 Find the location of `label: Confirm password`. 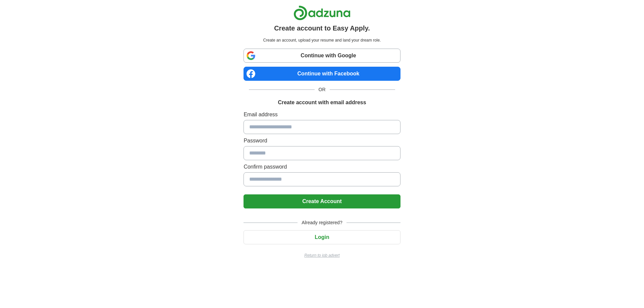

label: Confirm password is located at coordinates (321, 167).